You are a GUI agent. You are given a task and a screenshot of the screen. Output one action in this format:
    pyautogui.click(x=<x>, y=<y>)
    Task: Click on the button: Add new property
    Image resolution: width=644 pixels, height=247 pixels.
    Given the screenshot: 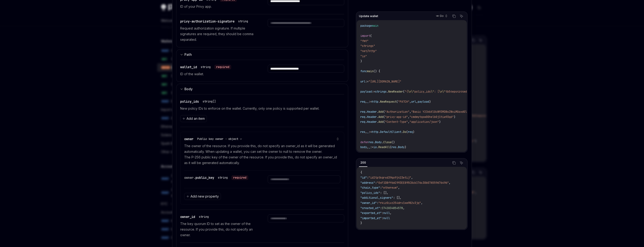 What is the action you would take?
    pyautogui.click(x=203, y=197)
    